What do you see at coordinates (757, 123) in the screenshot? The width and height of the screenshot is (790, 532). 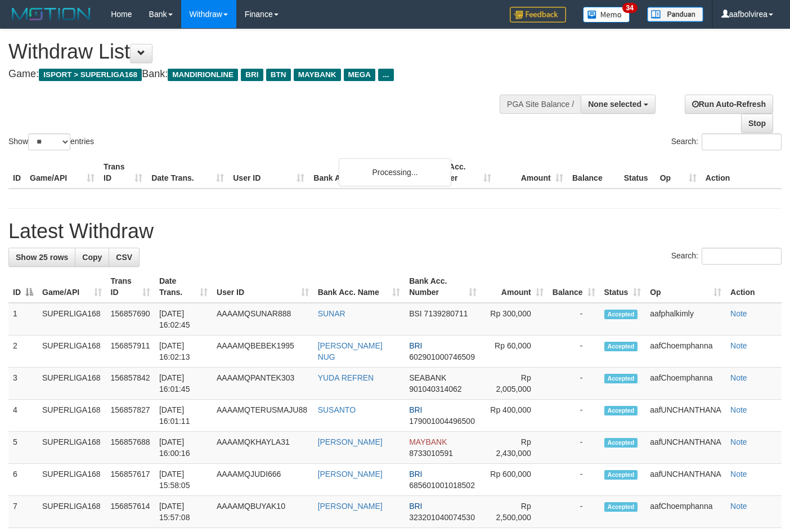 I see `a: Stop` at bounding box center [757, 123].